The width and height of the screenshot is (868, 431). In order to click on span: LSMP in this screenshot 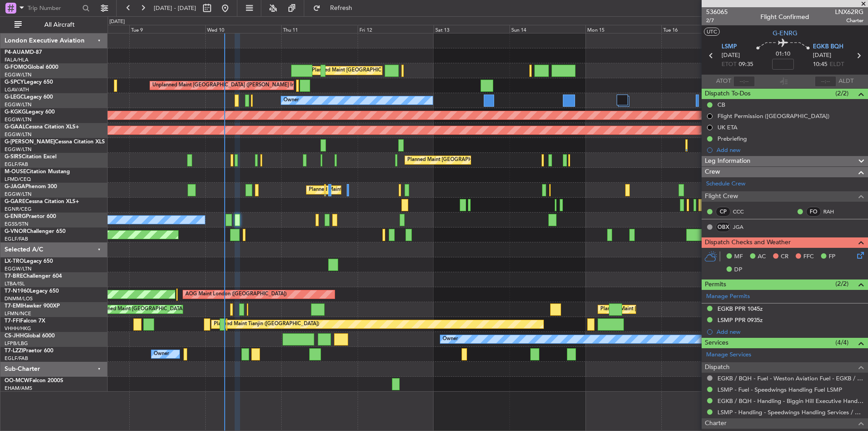, I will do `click(729, 47)`.